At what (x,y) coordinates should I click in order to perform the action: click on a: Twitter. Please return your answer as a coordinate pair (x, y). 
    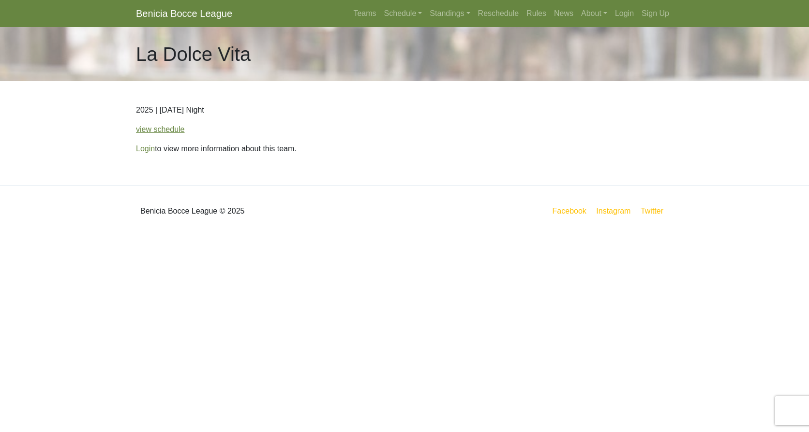
    Looking at the image, I should click on (655, 211).